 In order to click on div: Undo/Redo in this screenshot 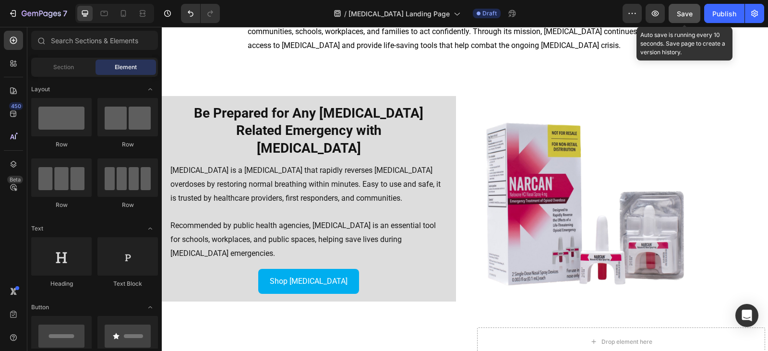, I will do `click(200, 13)`.